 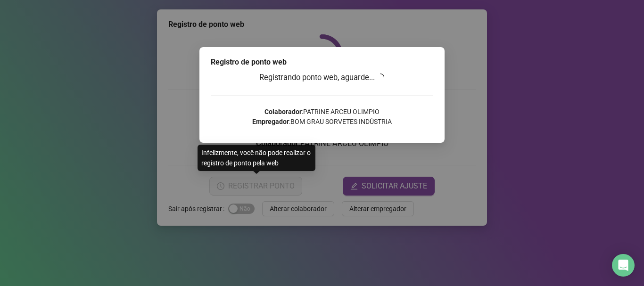 I want to click on div: Open Intercom Messenger, so click(x=623, y=265).